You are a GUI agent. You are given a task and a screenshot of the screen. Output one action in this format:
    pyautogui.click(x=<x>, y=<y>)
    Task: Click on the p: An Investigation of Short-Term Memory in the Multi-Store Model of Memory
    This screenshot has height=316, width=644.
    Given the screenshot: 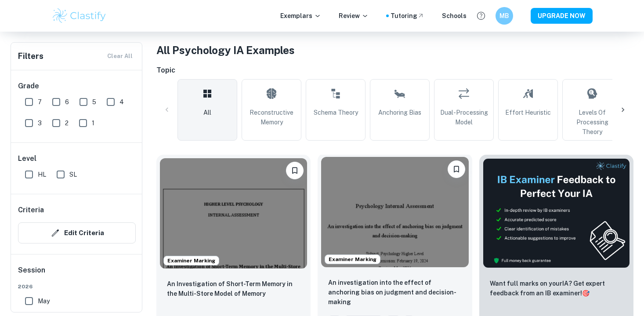 What is the action you would take?
    pyautogui.click(x=233, y=289)
    